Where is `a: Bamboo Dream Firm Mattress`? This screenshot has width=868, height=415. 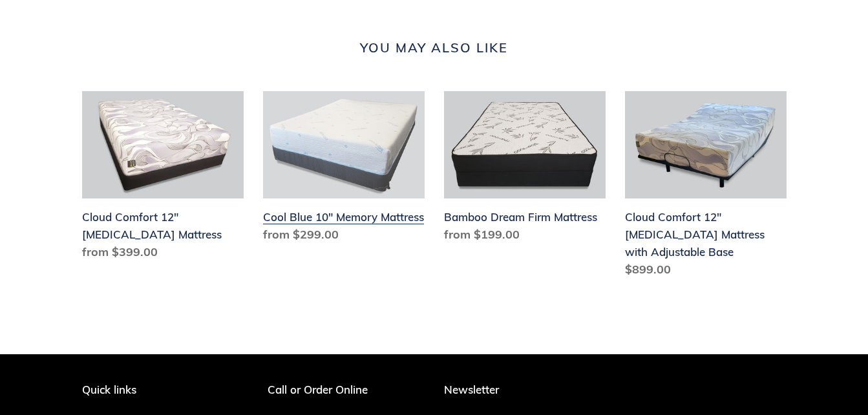
a: Bamboo Dream Firm Mattress is located at coordinates (525, 170).